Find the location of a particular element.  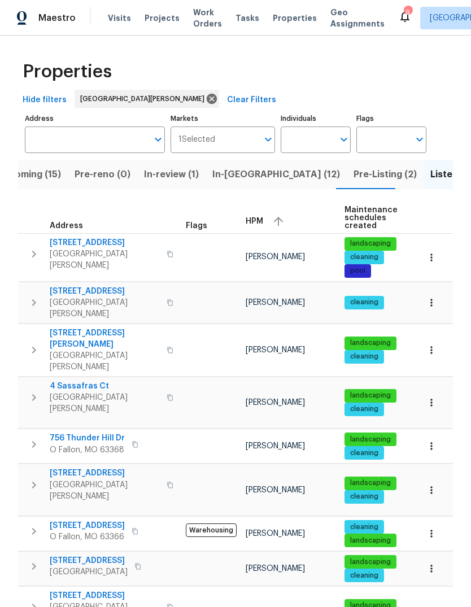

span: 1 Selected is located at coordinates (196, 139).